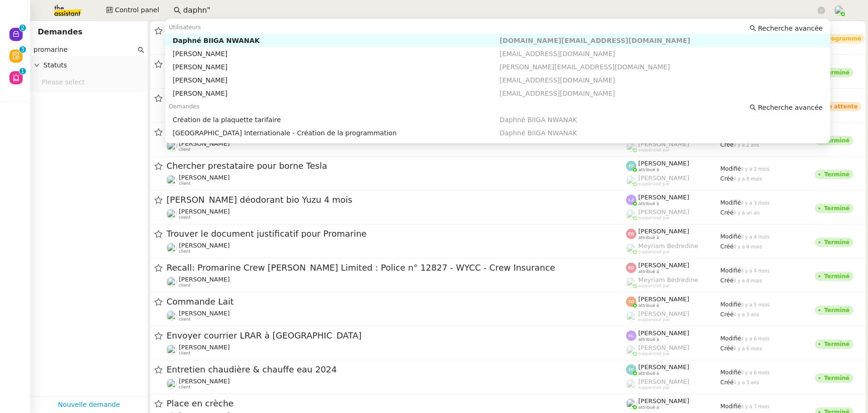  I want to click on p: 3, so click(23, 50).